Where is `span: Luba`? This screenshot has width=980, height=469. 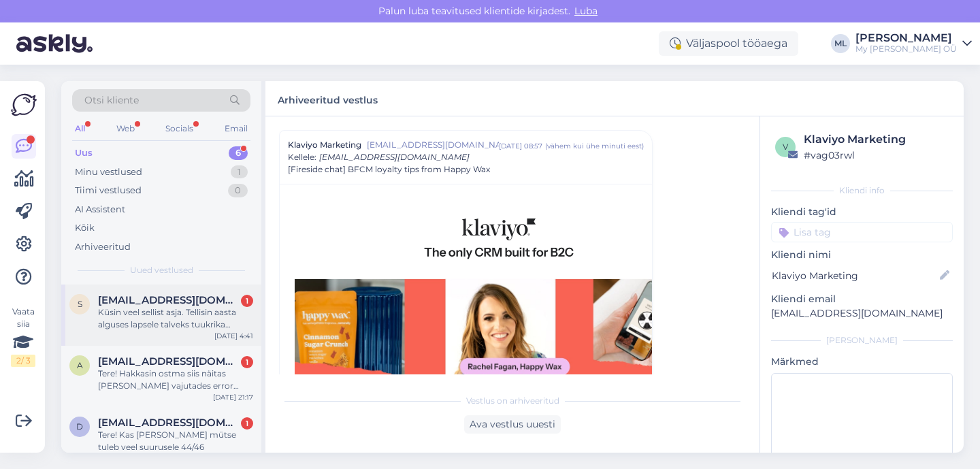
span: Luba is located at coordinates (586, 11).